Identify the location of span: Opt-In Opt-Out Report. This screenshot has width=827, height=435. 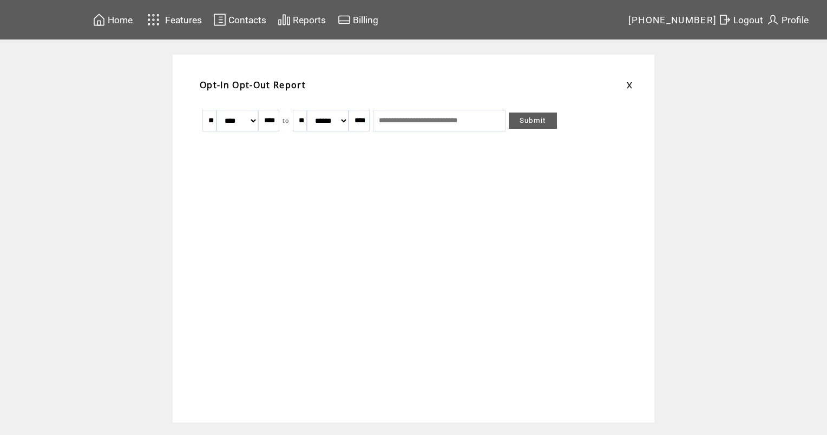
(253, 85).